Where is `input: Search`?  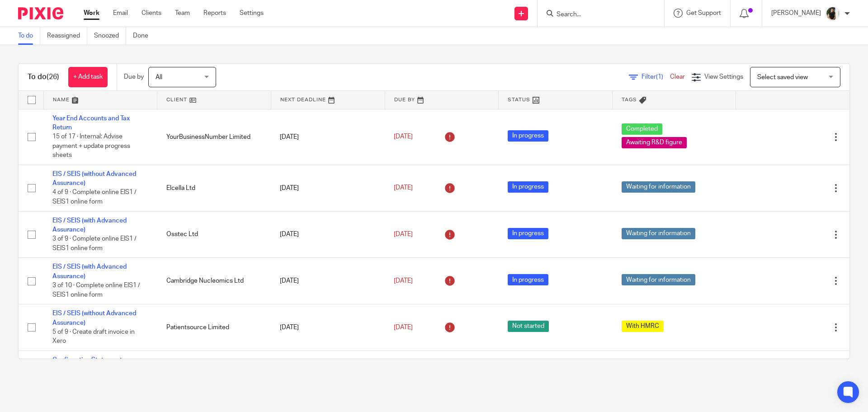 input: Search is located at coordinates (596, 15).